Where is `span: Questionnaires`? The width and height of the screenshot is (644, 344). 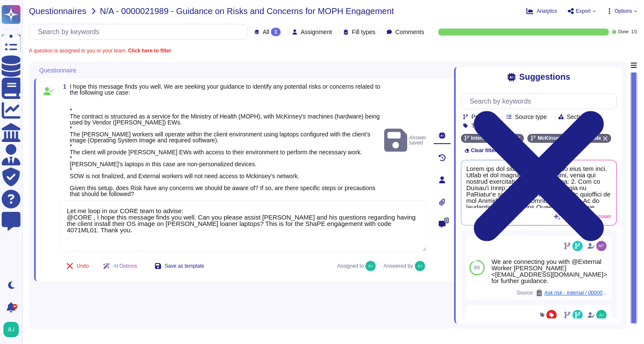 span: Questionnaires is located at coordinates (58, 11).